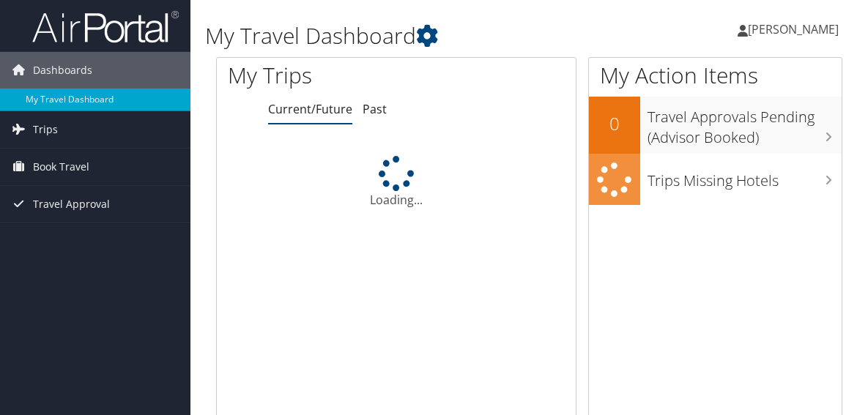  Describe the element at coordinates (310, 109) in the screenshot. I see `a: Current/Future` at that location.